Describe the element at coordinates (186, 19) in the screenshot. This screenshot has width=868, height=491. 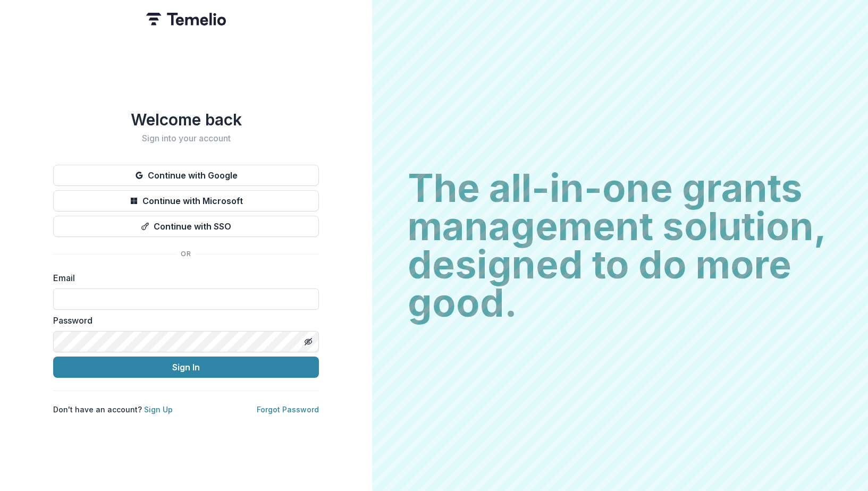
I see `img: Temelio` at that location.